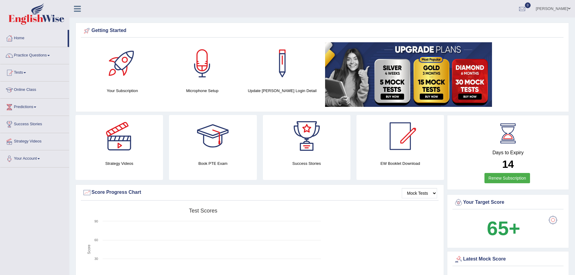  What do you see at coordinates (202, 91) in the screenshot?
I see `h4: Microphone Setup` at bounding box center [202, 91].